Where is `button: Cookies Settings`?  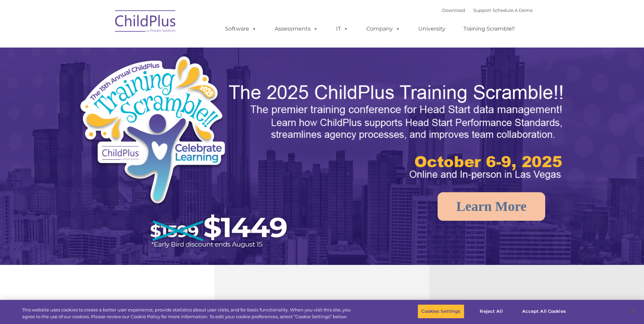 button: Cookies Settings is located at coordinates (441, 311).